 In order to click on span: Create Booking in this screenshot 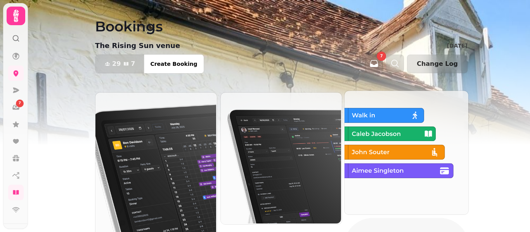, I will do `click(173, 64)`.